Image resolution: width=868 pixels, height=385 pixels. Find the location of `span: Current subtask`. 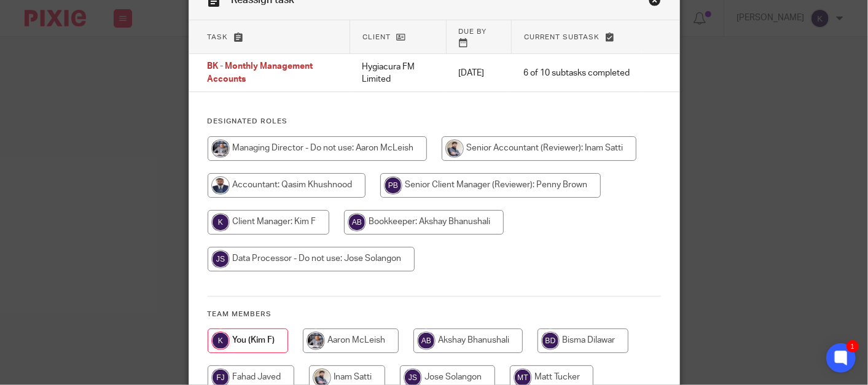

span: Current subtask is located at coordinates (561, 37).